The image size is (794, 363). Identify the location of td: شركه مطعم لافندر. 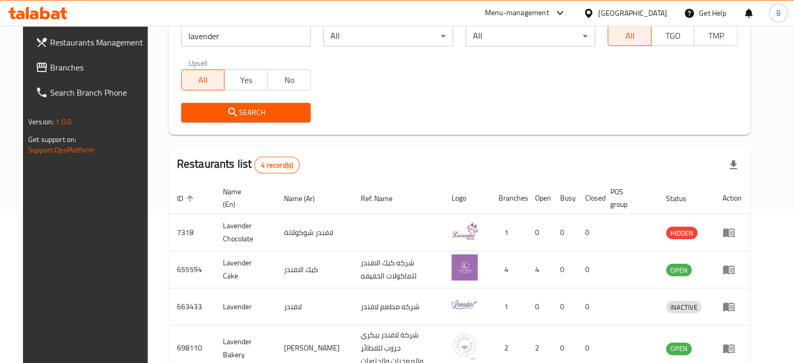
(398, 307).